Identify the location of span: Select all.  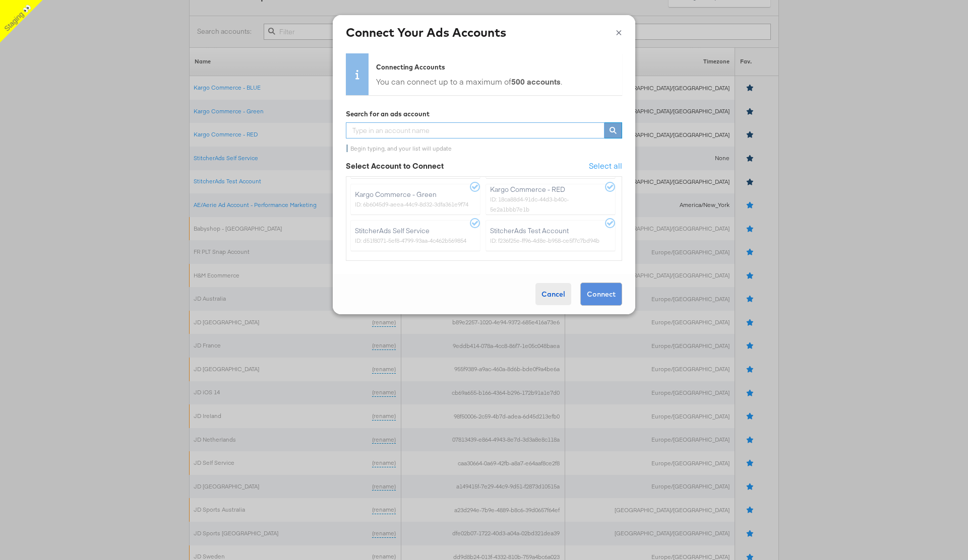
(606, 165).